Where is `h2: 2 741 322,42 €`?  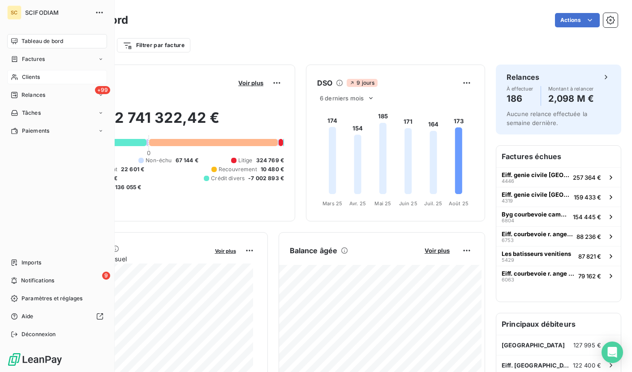 h2: 2 741 322,42 € is located at coordinates (167, 122).